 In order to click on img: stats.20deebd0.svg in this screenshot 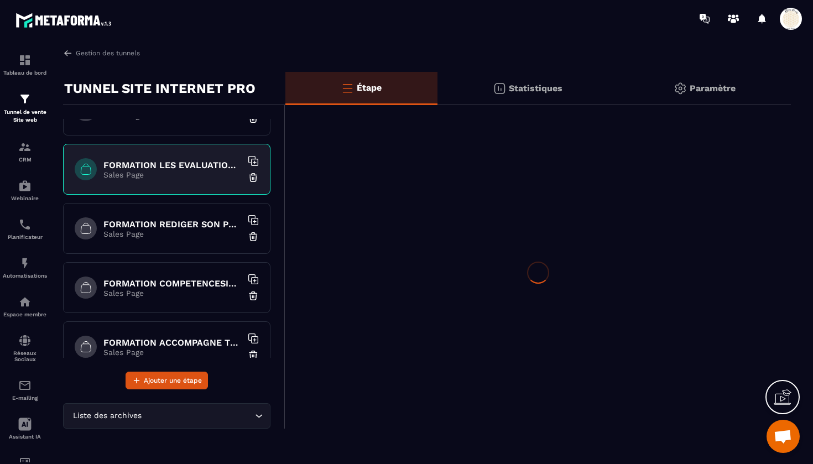, I will do `click(500, 89)`.